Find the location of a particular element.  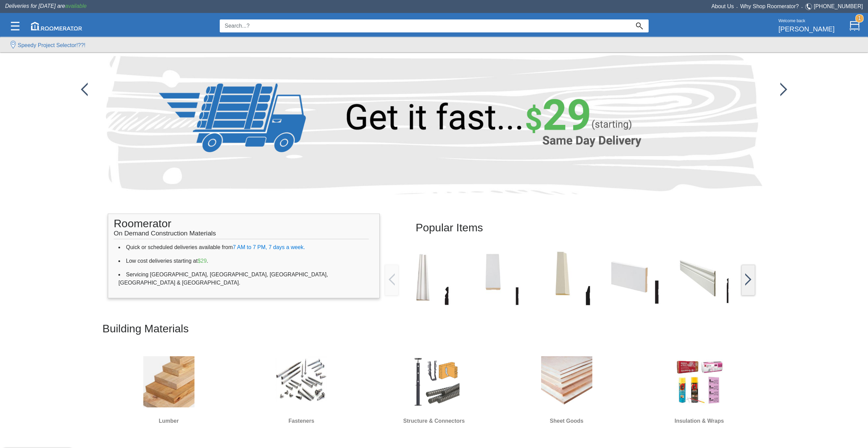

li: Quick or scheduled deliveries available from is located at coordinates (244, 247).